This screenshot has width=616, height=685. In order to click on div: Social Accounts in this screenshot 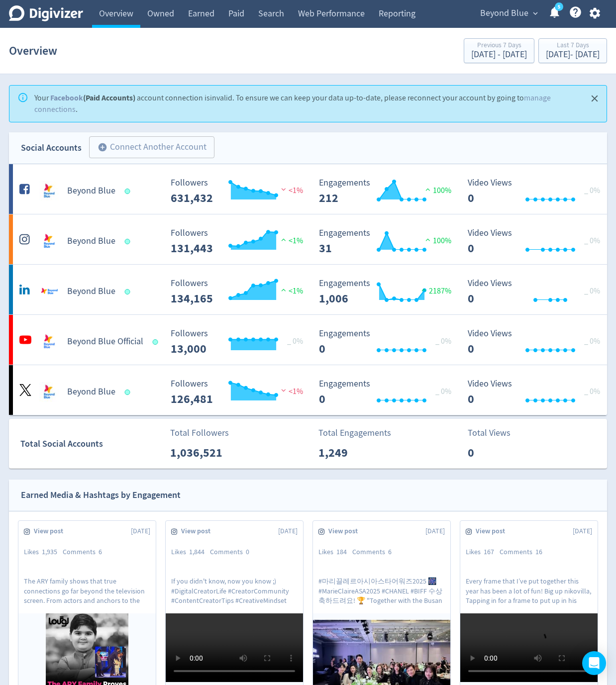, I will do `click(52, 147)`.